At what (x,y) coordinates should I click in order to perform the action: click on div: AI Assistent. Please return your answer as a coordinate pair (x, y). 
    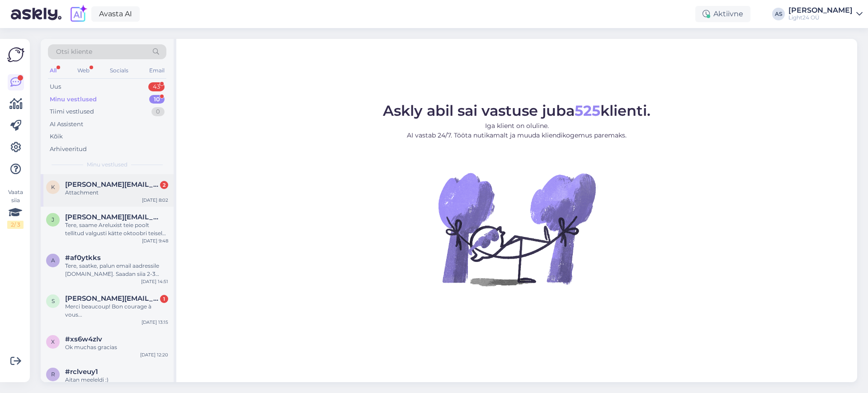
    Looking at the image, I should click on (67, 124).